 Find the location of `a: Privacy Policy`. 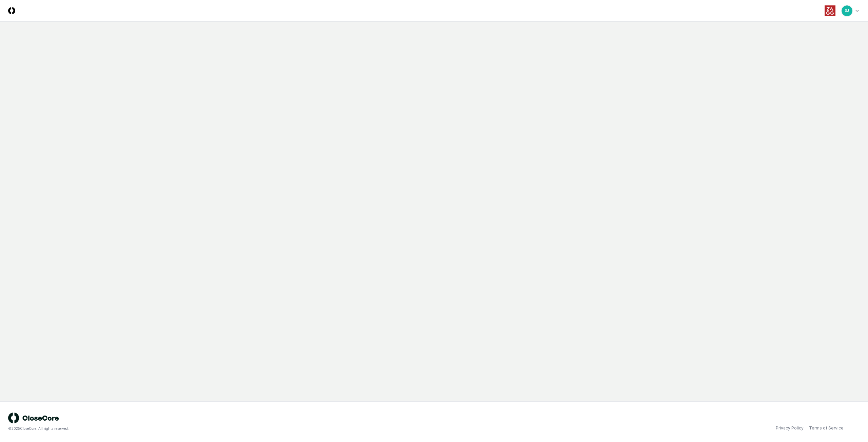

a: Privacy Policy is located at coordinates (790, 428).